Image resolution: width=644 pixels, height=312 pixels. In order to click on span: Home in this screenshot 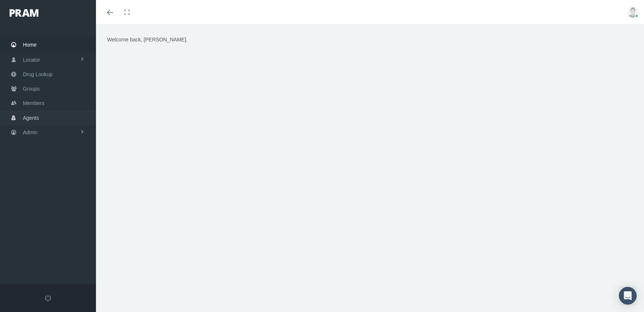, I will do `click(29, 45)`.